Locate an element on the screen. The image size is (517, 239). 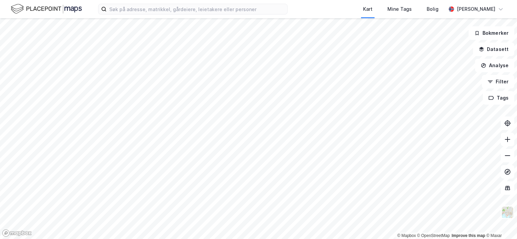
button: Datasett is located at coordinates (493, 49).